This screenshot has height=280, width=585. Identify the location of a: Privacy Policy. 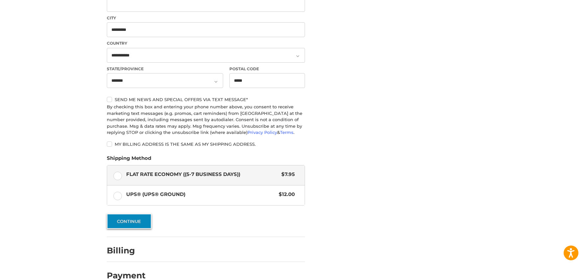
(262, 132).